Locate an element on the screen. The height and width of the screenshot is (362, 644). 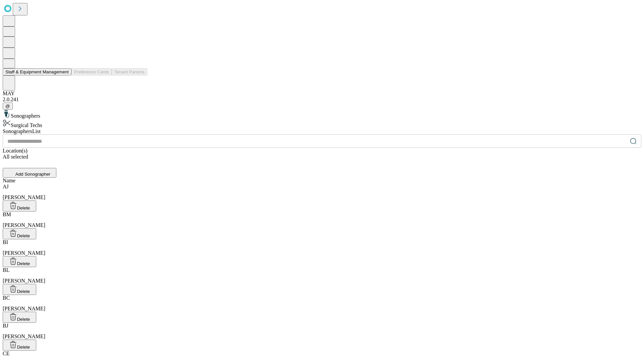
span: BL is located at coordinates (6, 270).